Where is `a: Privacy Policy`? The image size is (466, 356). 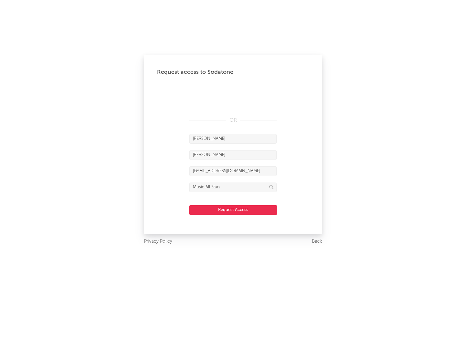
a: Privacy Policy is located at coordinates (158, 241).